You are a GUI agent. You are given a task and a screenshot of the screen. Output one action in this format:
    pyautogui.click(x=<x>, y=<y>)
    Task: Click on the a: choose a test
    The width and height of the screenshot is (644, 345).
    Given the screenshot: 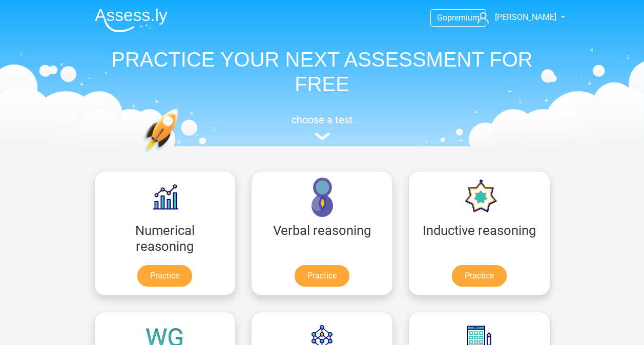 What is the action you would take?
    pyautogui.click(x=322, y=127)
    